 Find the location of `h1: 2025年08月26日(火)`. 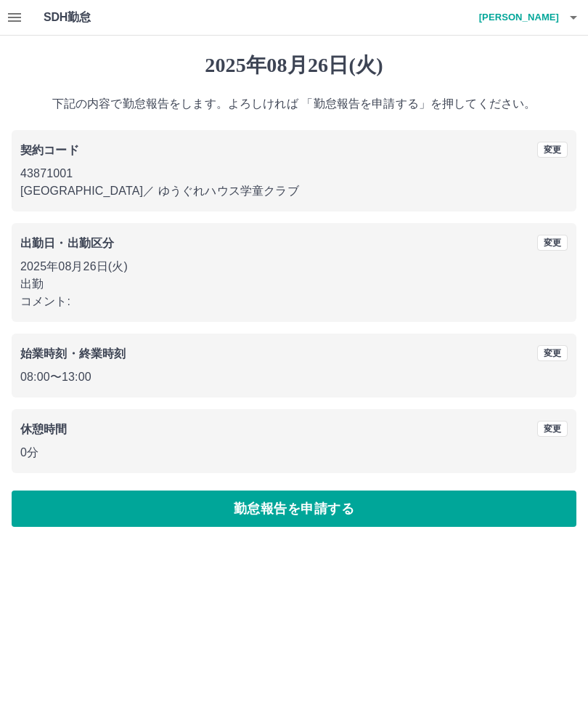

h1: 2025年08月26日(火) is located at coordinates (294, 65).